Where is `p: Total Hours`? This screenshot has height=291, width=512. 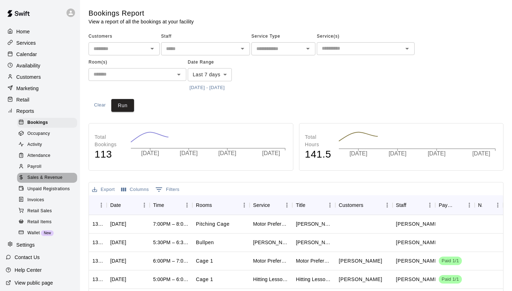
p: Total Hours is located at coordinates (318, 141).